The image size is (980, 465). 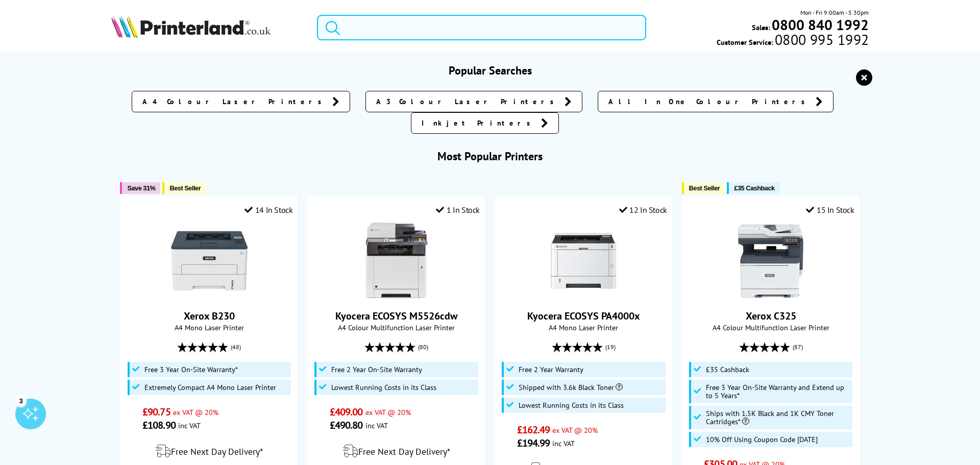 What do you see at coordinates (798, 347) in the screenshot?
I see `span: (87)` at bounding box center [798, 347].